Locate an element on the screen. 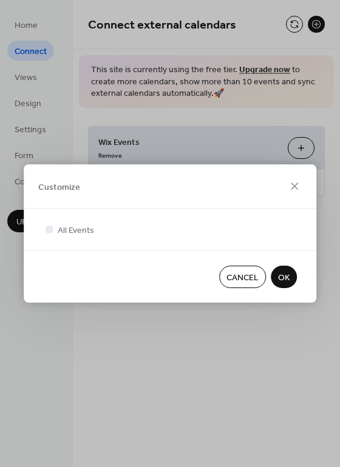 This screenshot has width=340, height=467. button: OK is located at coordinates (283, 277).